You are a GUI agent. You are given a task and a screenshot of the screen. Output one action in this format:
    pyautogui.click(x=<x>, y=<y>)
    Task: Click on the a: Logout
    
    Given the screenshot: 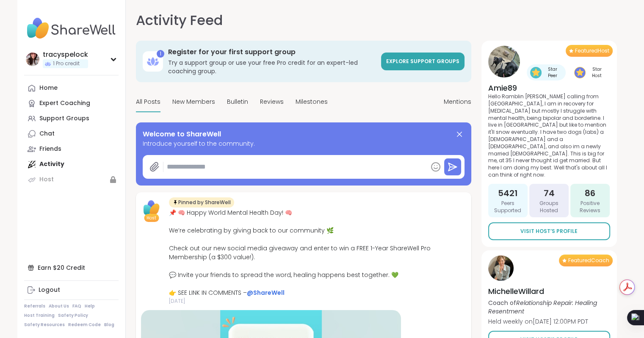 What is the action you would take?
    pyautogui.click(x=71, y=290)
    